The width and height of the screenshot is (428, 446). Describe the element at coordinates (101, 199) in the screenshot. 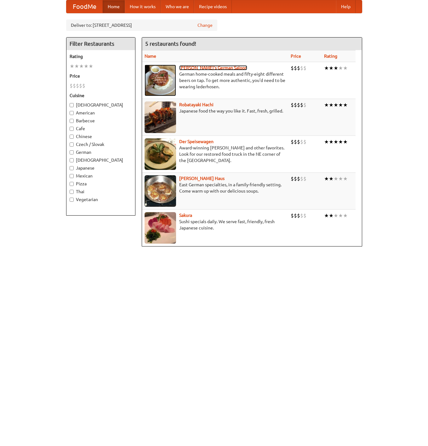

I see `label: Vegetarian` at that location.